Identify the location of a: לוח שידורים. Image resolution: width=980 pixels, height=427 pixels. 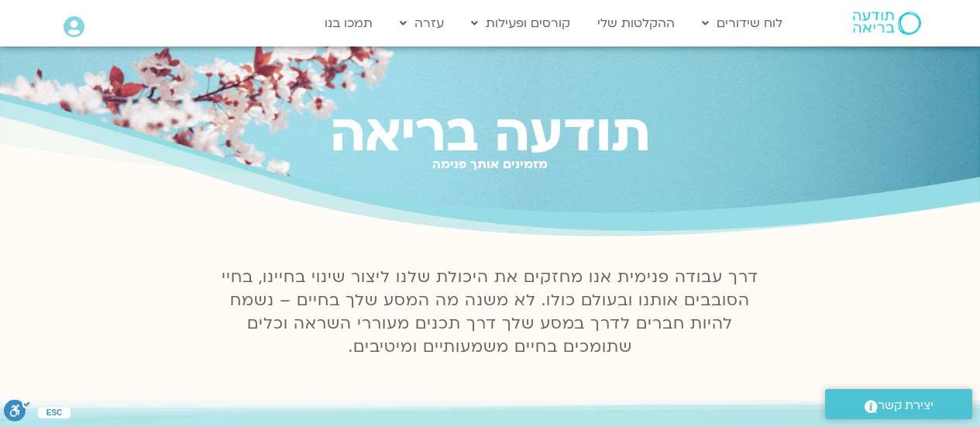
(742, 23).